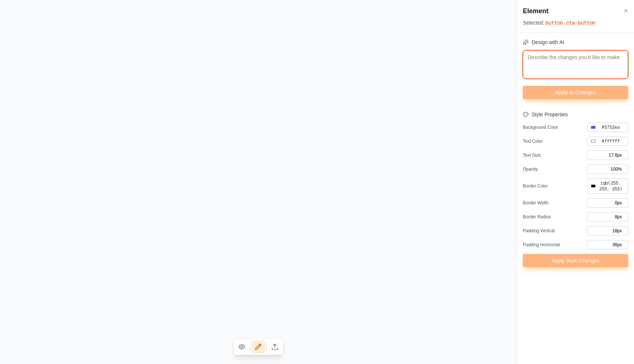 This screenshot has height=364, width=634. Describe the element at coordinates (555, 245) in the screenshot. I see `label: Padding Horizontal` at that location.